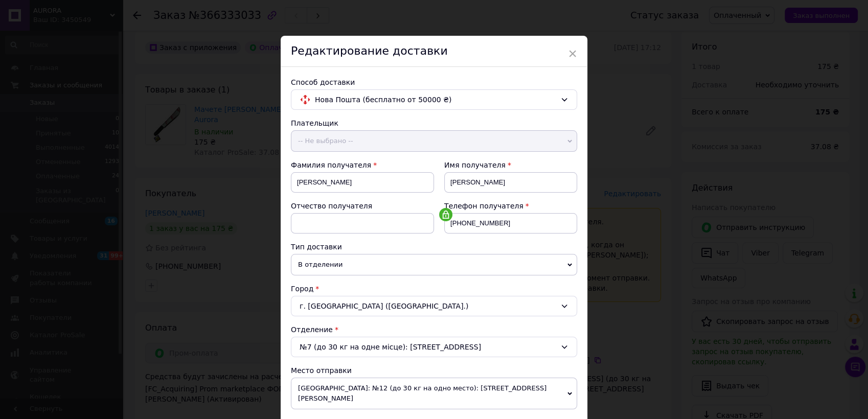  Describe the element at coordinates (434, 51) in the screenshot. I see `div: Редактирование доставки` at that location.